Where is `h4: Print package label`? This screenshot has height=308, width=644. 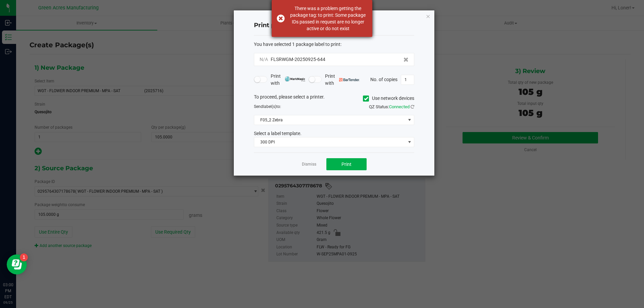
h4: Print package label is located at coordinates (334, 25).